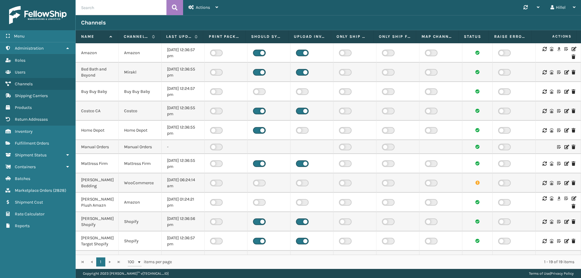 The height and width of the screenshot is (278, 581). I want to click on label: Status, so click(473, 37).